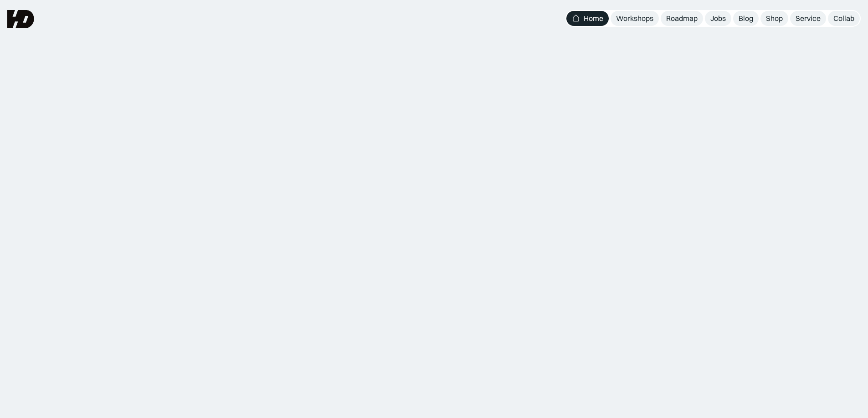 This screenshot has height=418, width=868. What do you see at coordinates (808, 19) in the screenshot?
I see `div: Service` at bounding box center [808, 19].